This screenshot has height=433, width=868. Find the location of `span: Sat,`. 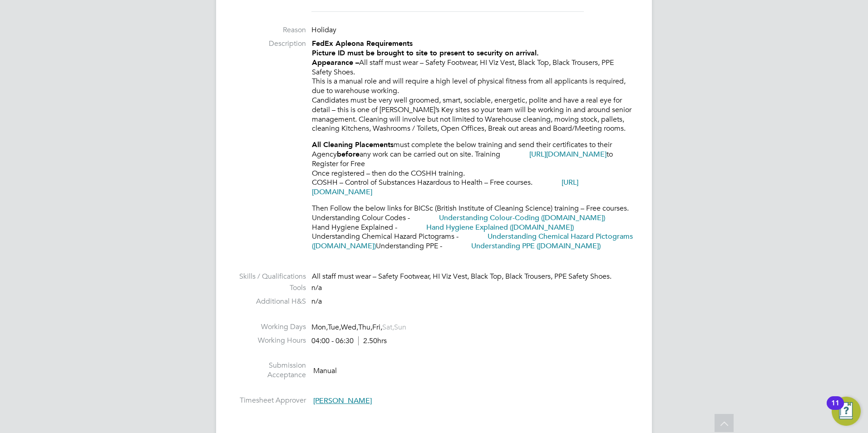

span: Sat, is located at coordinates (388, 327).